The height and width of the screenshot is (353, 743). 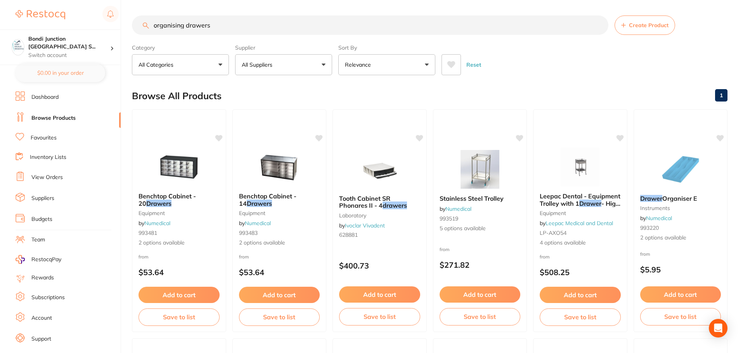 I want to click on a: Inventory Lists, so click(x=48, y=157).